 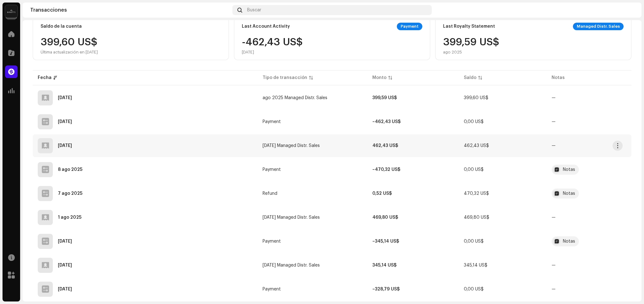 I want to click on div: 8 ago 2025, so click(x=70, y=169).